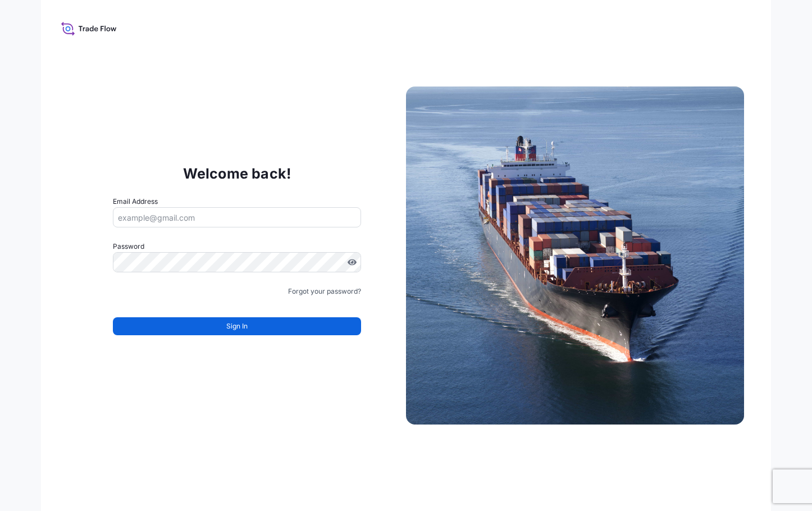 The image size is (812, 511). I want to click on button: Sign In, so click(237, 327).